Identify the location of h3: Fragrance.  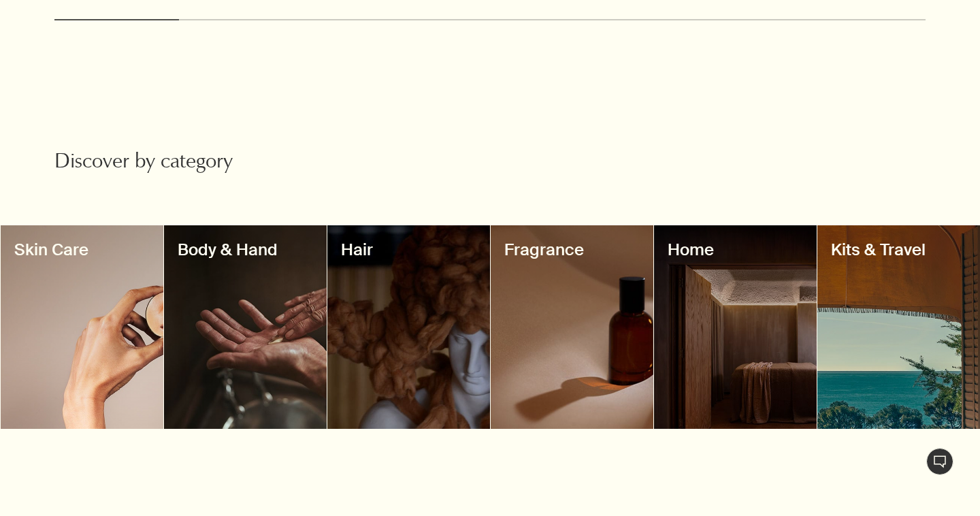
(572, 250).